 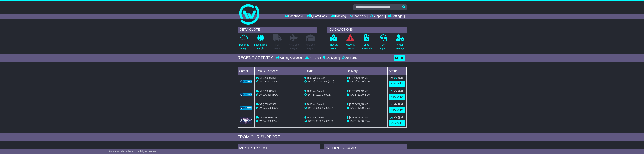 I want to click on span: OWCAU658326AU, so click(x=269, y=108).